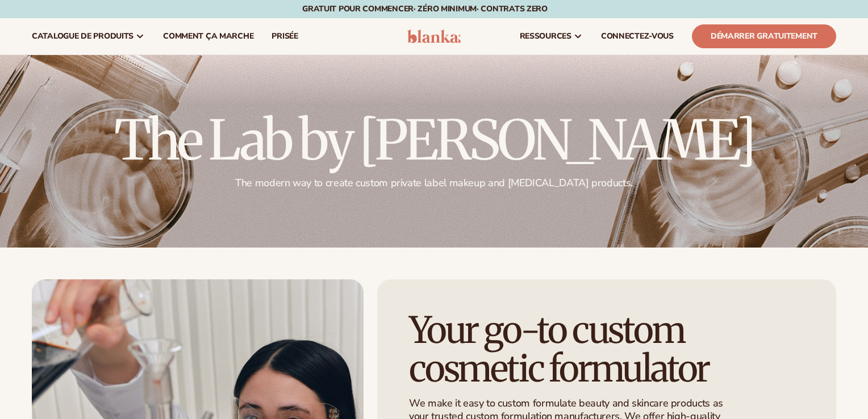 This screenshot has height=419, width=868. What do you see at coordinates (434, 37) in the screenshot?
I see `img: logo` at bounding box center [434, 37].